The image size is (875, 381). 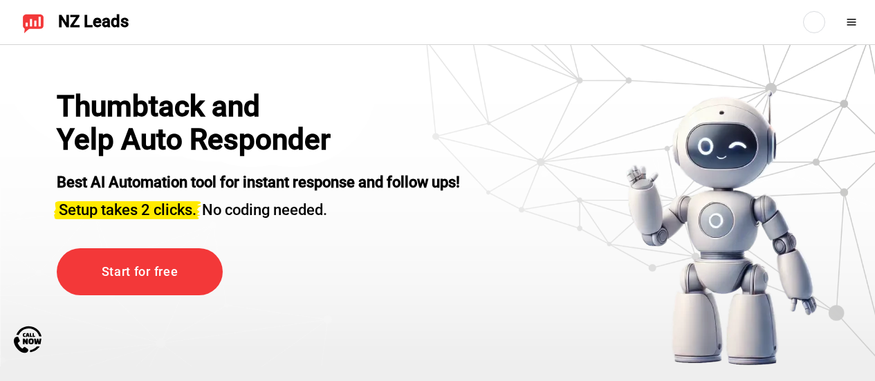 I want to click on h3: No coding needed., so click(x=258, y=207).